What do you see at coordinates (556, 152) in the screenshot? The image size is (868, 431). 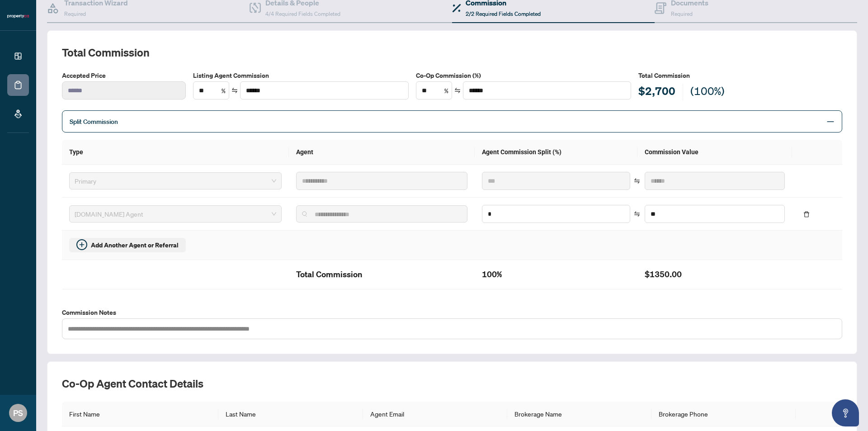 I see `th: Agent Commission Split (%)` at bounding box center [556, 152].